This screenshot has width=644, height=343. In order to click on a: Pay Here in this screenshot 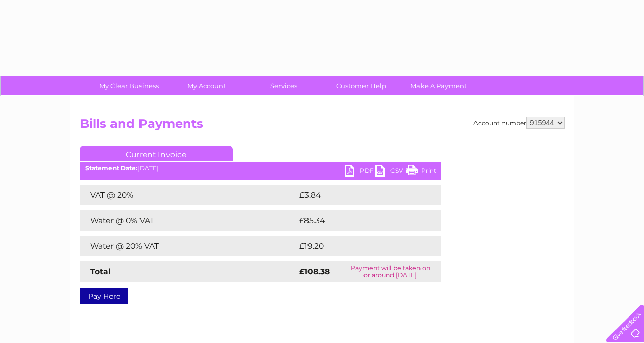, I will do `click(104, 296)`.